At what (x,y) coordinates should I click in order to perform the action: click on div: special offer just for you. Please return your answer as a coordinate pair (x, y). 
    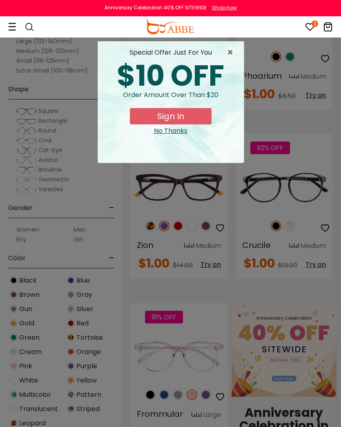
    Looking at the image, I should click on (170, 53).